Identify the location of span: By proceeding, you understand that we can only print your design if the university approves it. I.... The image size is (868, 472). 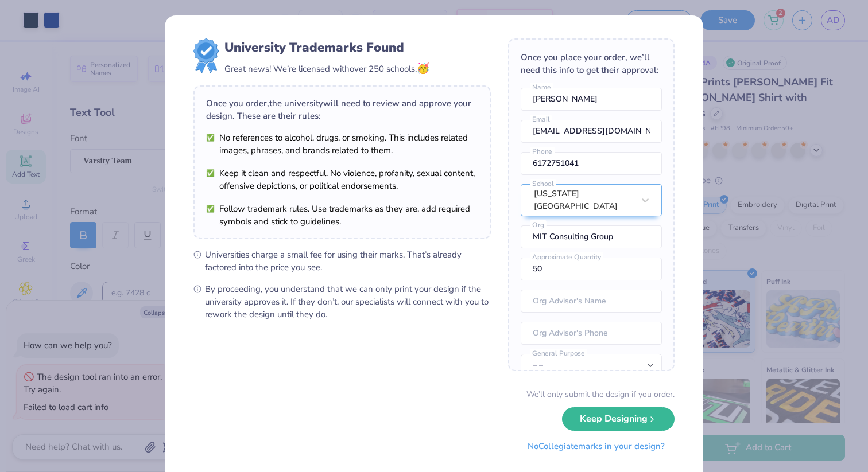
(348, 302).